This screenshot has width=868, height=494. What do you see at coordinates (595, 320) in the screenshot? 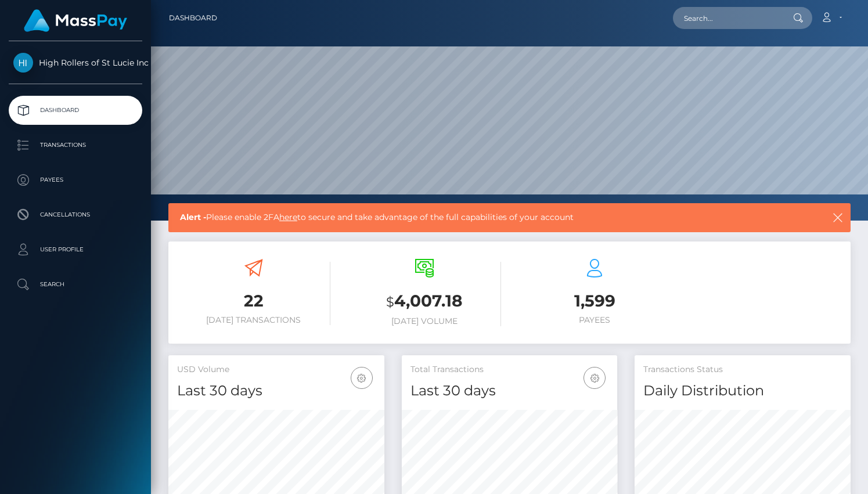
I see `h6: Payees` at bounding box center [595, 320].